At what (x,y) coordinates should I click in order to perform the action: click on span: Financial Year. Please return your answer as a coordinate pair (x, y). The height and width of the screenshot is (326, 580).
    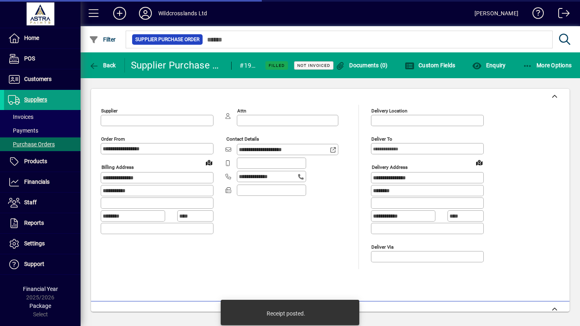
    Looking at the image, I should click on (40, 289).